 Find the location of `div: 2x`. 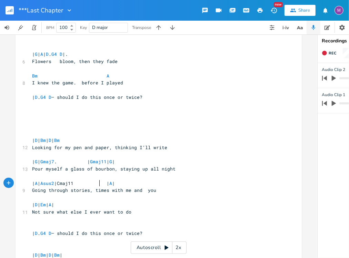

div: 2x is located at coordinates (179, 248).